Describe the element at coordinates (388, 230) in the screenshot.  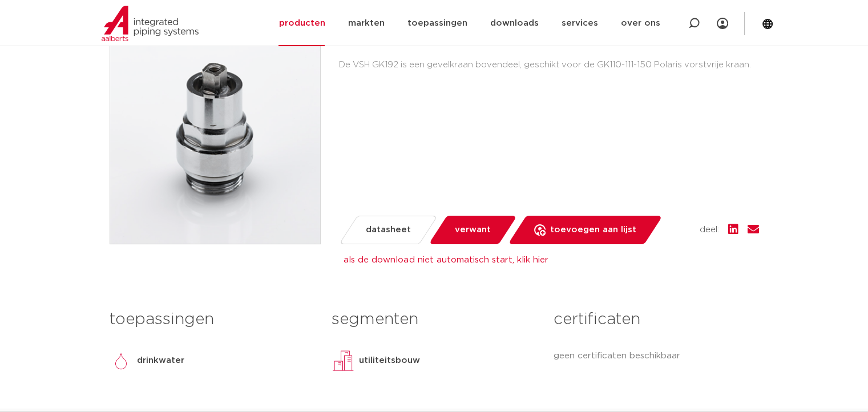
I see `a: datasheet` at that location.